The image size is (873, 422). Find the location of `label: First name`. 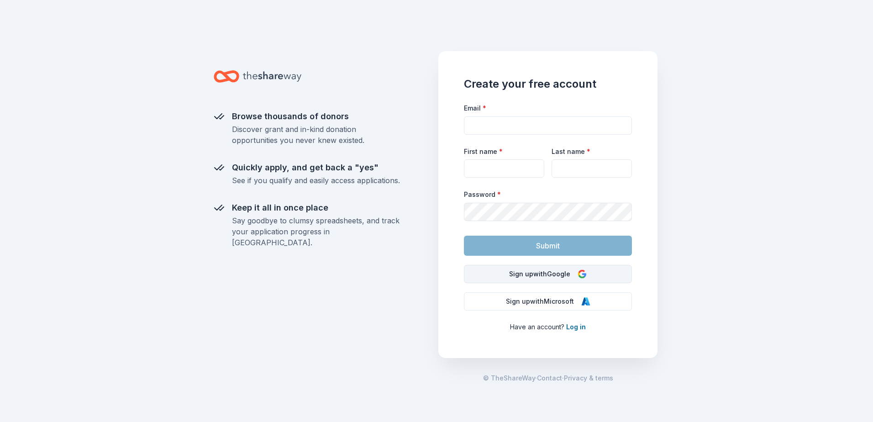

label: First name is located at coordinates (483, 152).